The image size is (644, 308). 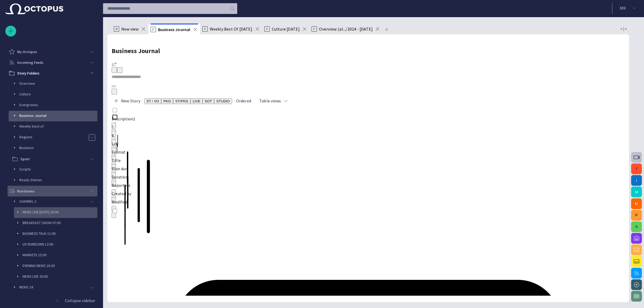 What do you see at coordinates (55, 256) in the screenshot?
I see `div: MARKETS 15:00` at bounding box center [55, 256].